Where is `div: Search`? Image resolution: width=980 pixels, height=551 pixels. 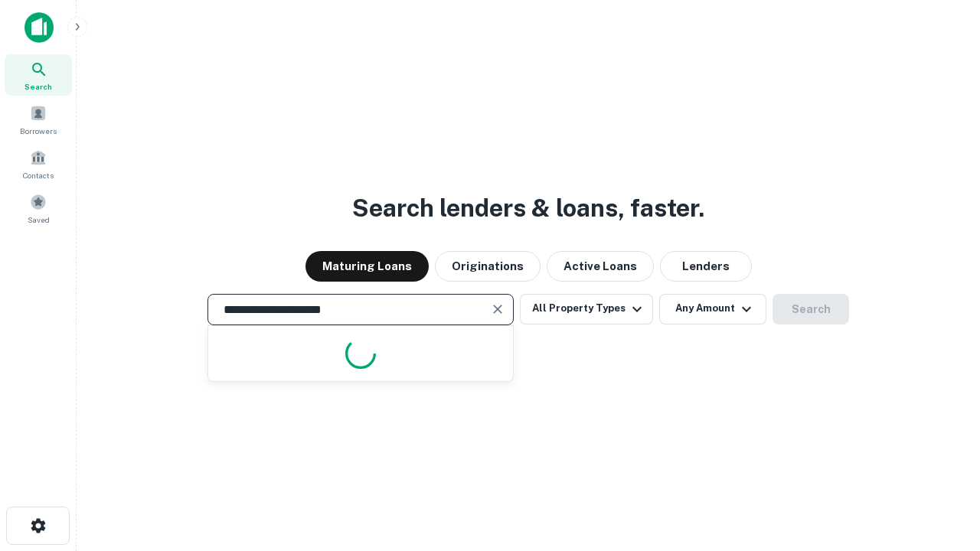
div: Search is located at coordinates (39, 75).